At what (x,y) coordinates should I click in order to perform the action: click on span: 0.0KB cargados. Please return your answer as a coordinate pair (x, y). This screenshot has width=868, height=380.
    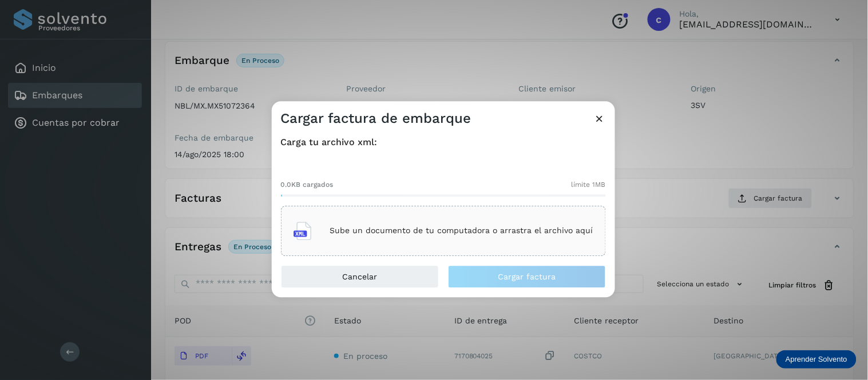
    Looking at the image, I should click on (308, 185).